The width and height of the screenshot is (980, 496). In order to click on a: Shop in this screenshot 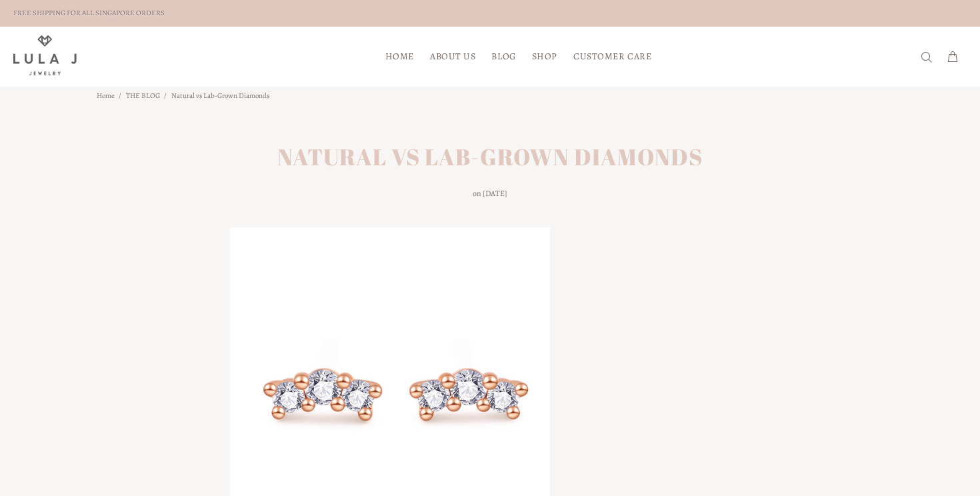, I will do `click(545, 56)`.